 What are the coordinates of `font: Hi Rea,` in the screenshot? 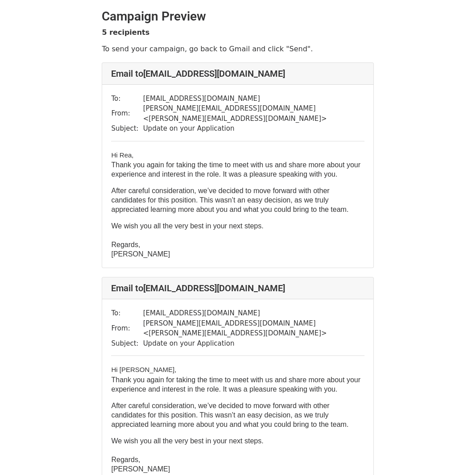 It's located at (122, 155).